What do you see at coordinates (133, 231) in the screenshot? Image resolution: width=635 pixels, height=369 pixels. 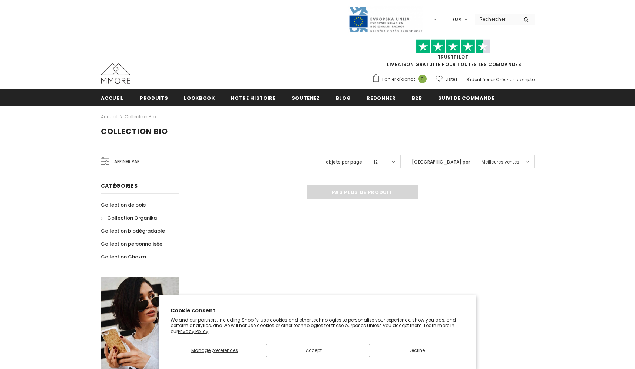 I see `a: Collection biodégradable` at bounding box center [133, 231].